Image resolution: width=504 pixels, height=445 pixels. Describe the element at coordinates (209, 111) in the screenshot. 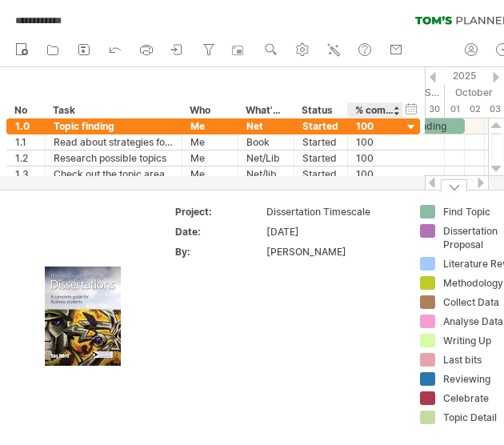

I see `div: Who` at that location.